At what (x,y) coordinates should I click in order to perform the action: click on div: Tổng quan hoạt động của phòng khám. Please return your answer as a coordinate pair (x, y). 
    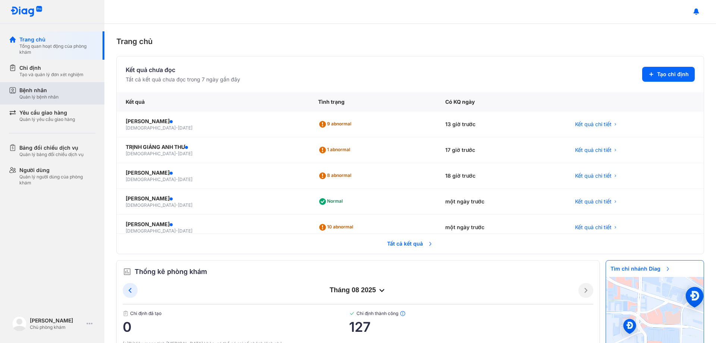
    Looking at the image, I should click on (57, 49).